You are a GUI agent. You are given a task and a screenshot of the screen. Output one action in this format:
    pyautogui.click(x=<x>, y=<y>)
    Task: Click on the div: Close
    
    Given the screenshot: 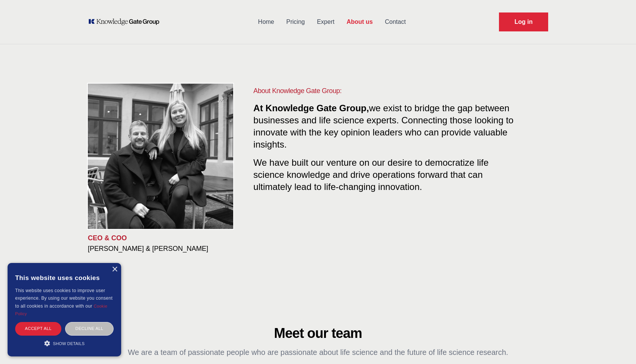 What is the action you would take?
    pyautogui.click(x=114, y=270)
    